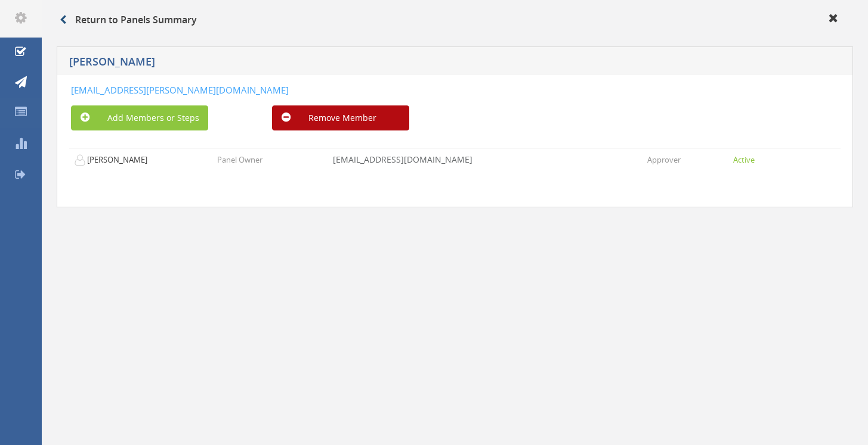  Describe the element at coordinates (340, 118) in the screenshot. I see `button: Remove Member` at that location.